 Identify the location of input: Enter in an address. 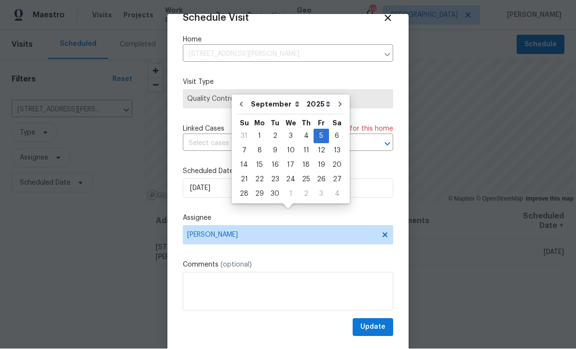
(281, 55).